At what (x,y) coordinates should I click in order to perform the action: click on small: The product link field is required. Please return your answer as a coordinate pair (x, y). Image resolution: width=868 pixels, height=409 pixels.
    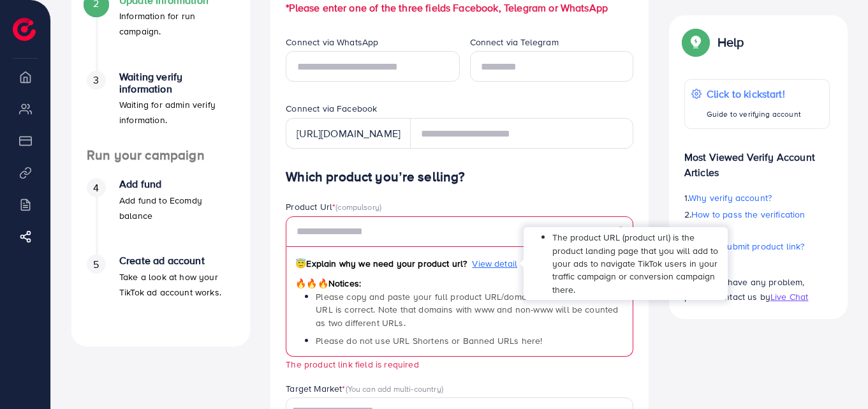
    Looking at the image, I should click on (352, 364).